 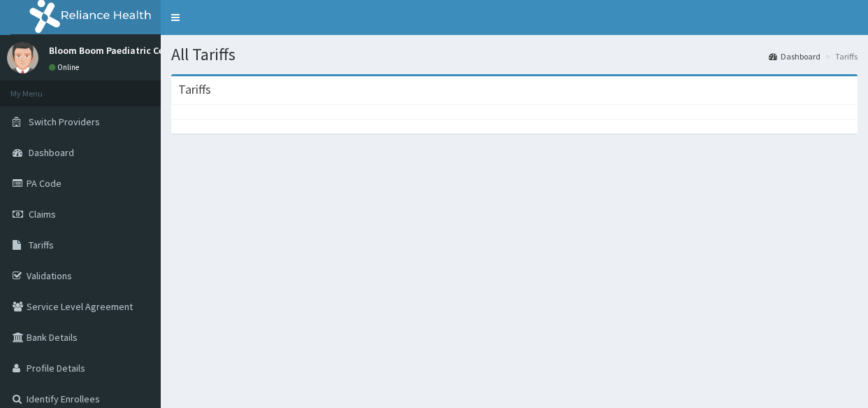 I want to click on a: Online, so click(x=66, y=67).